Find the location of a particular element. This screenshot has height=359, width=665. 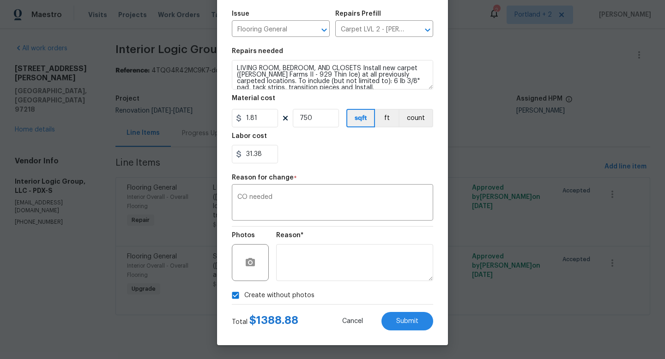

span: Cancel is located at coordinates (352, 321).